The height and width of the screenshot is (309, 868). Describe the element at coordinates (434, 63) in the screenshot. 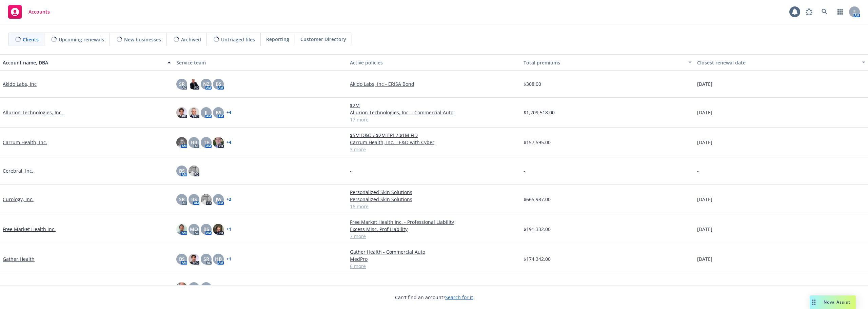

I see `div: Active policies` at that location.